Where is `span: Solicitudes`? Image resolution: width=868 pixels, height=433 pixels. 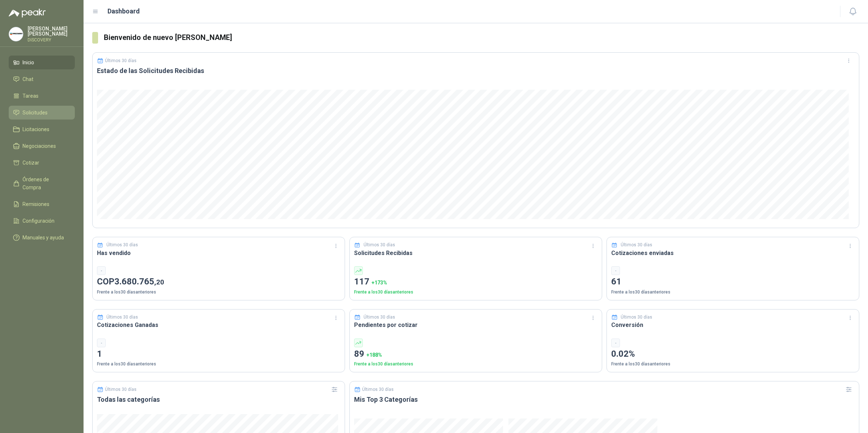
span: Solicitudes is located at coordinates (35, 113).